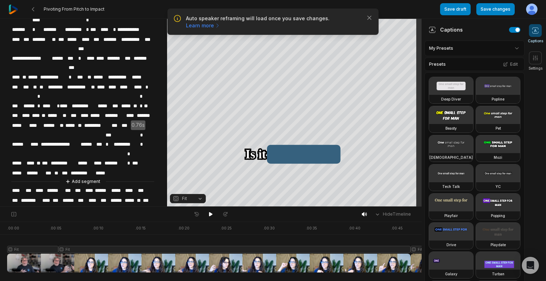 The image size is (546, 281). Describe the element at coordinates (74, 9) in the screenshot. I see `span: Pivoting From Pitch to Impact` at that location.